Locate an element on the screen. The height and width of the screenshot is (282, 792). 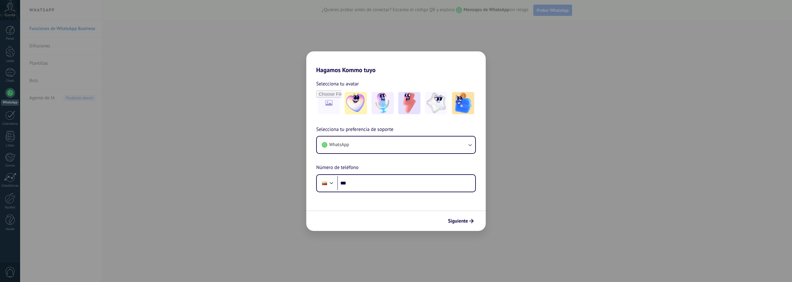
div: Colombia: + 57 is located at coordinates (324, 183).